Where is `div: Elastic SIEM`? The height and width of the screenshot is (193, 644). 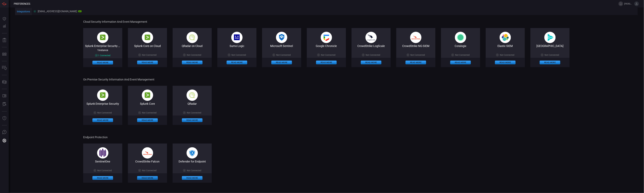 div: Elastic SIEM is located at coordinates (505, 46).